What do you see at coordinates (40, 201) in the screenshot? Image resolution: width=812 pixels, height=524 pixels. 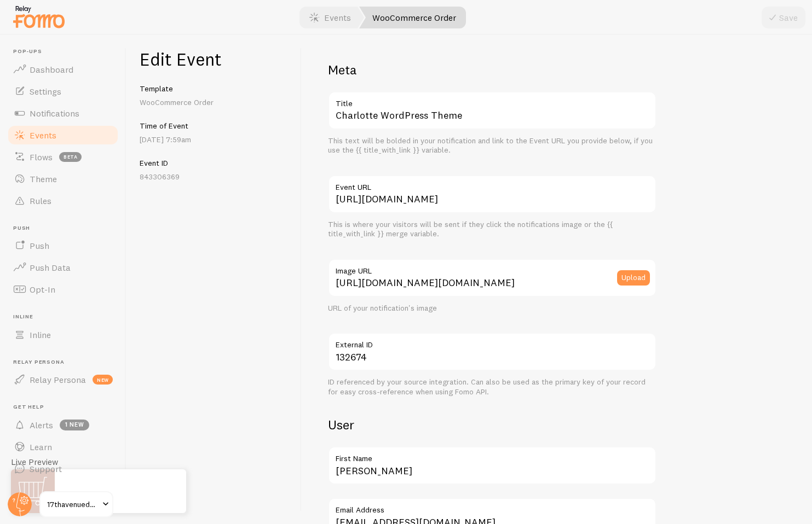 I see `span: Rules` at bounding box center [40, 201].